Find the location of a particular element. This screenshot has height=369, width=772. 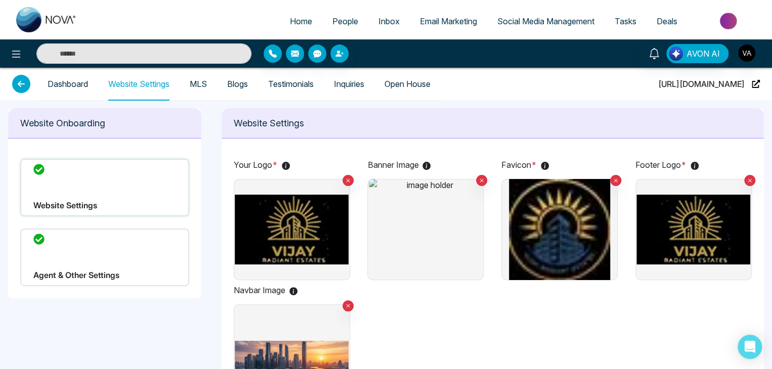

span: Home is located at coordinates (301, 21).